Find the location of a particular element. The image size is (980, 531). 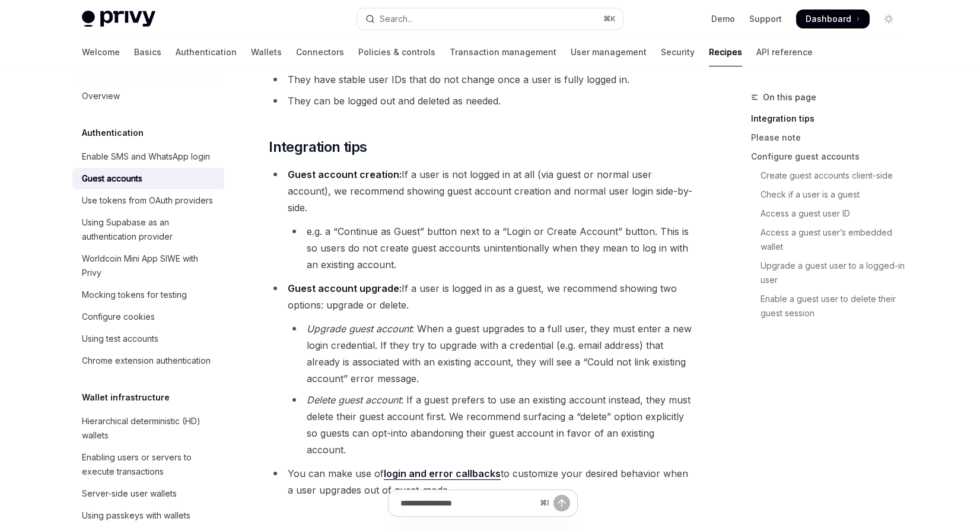

div: Search... is located at coordinates (396, 19).